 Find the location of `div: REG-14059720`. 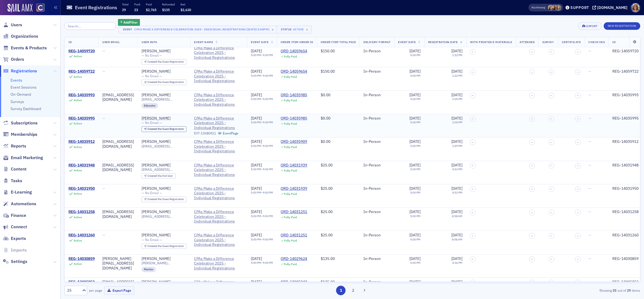

div: REG-14059720 is located at coordinates (626, 51).